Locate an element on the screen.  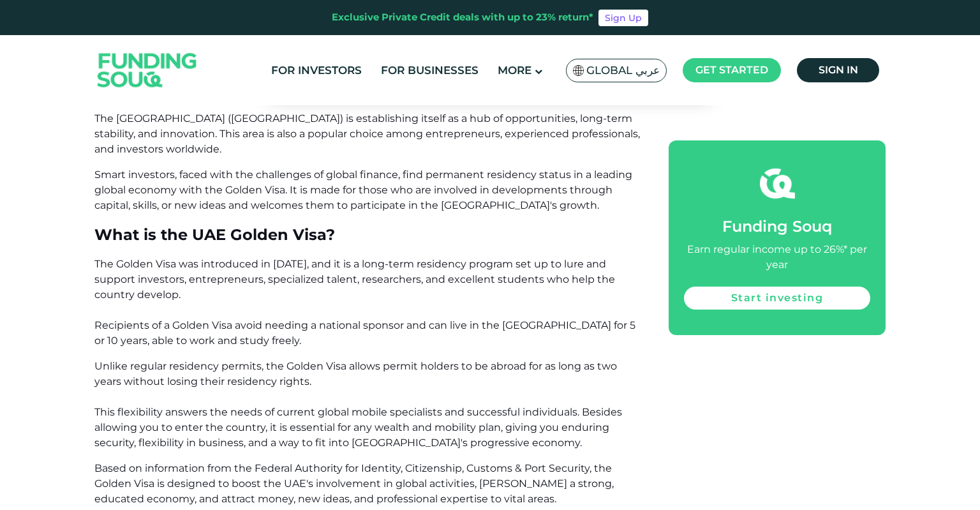
span: Smart investors, faced with the challenges of global finance, find permanent residency status in ... is located at coordinates (363, 190).